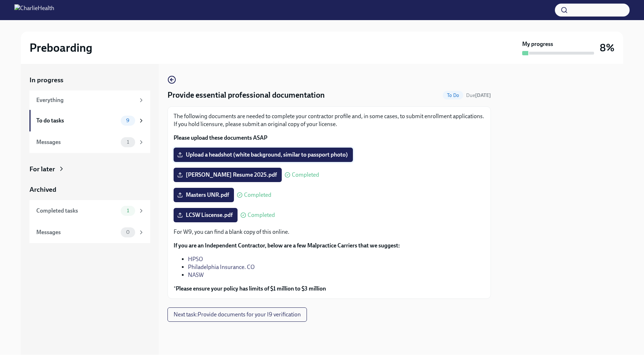 The height and width of the screenshot is (362, 644). Describe the element at coordinates (128, 232) in the screenshot. I see `span: 0` at that location.